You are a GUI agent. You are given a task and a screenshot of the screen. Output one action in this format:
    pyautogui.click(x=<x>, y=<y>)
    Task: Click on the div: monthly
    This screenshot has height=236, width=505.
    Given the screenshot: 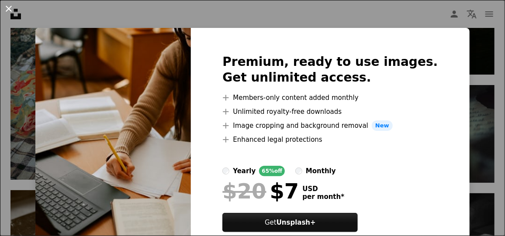 What is the action you would take?
    pyautogui.click(x=321, y=171)
    